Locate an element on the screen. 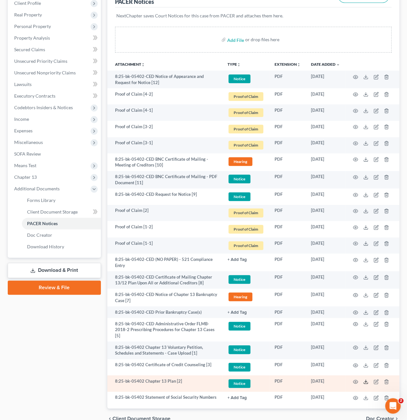 The width and height of the screenshot is (407, 420). span: 2 is located at coordinates (401, 401).